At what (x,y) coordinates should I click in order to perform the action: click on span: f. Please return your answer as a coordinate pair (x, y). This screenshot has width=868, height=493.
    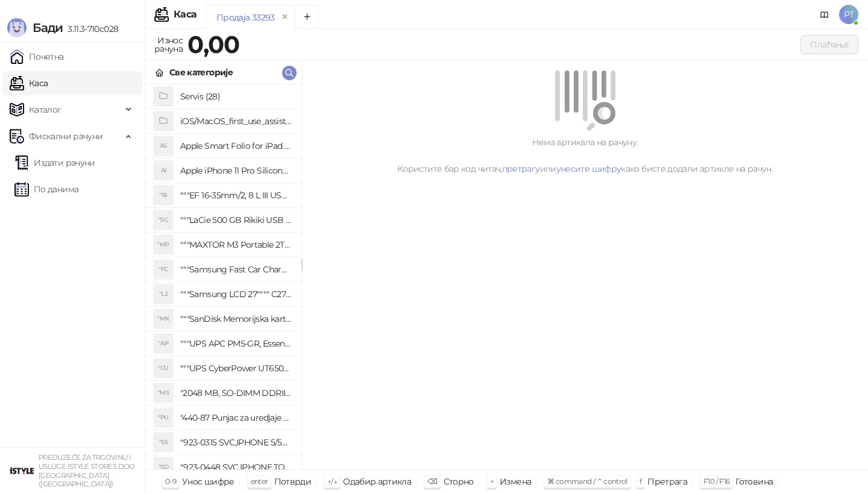
    Looking at the image, I should click on (641, 481).